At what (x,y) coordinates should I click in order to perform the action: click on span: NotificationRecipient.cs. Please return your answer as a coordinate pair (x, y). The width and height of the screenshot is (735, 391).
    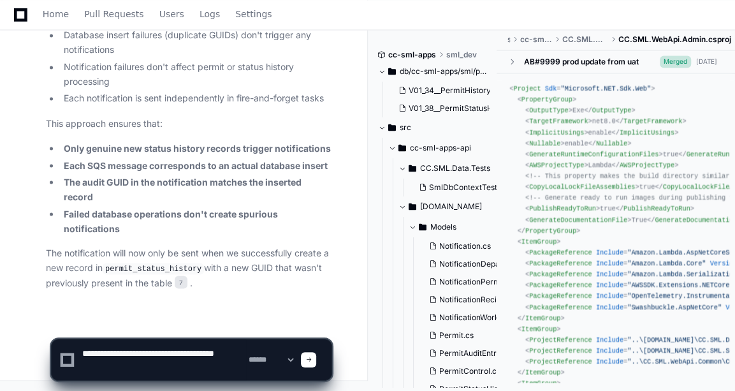
    Looking at the image, I should click on (482, 300).